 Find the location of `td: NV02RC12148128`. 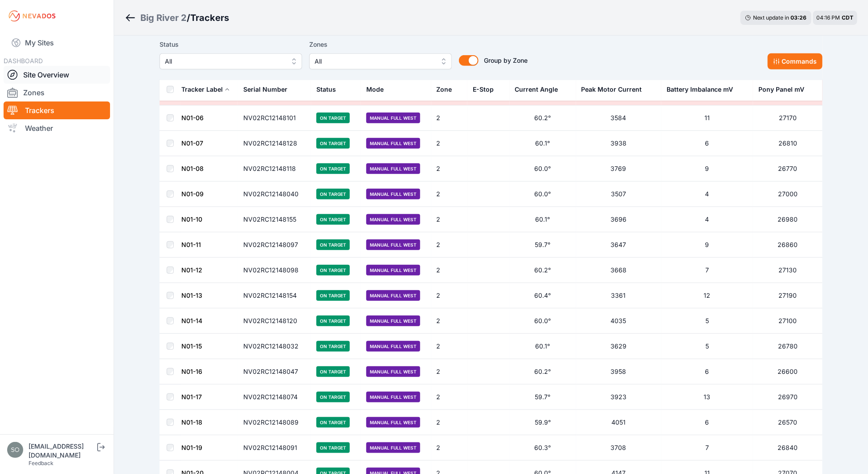

td: NV02RC12148128 is located at coordinates (274, 143).